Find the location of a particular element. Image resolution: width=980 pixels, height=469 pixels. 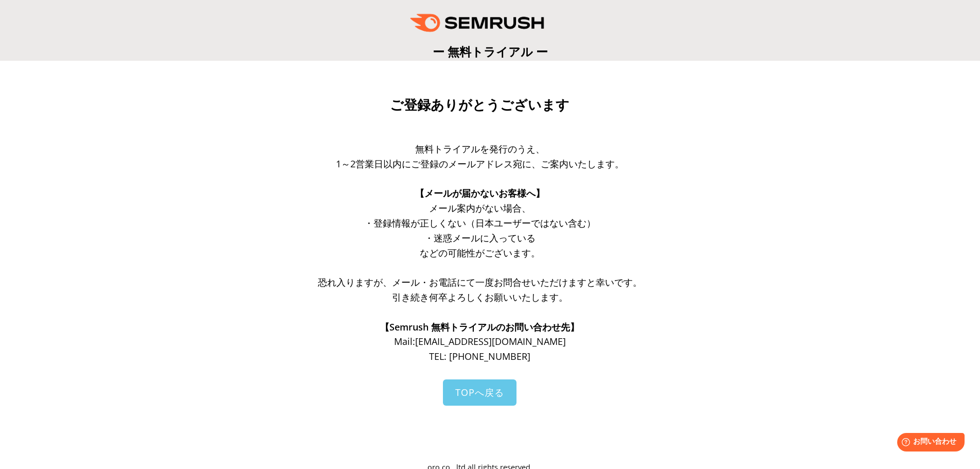

span: TOPへ戻る is located at coordinates (479, 393).